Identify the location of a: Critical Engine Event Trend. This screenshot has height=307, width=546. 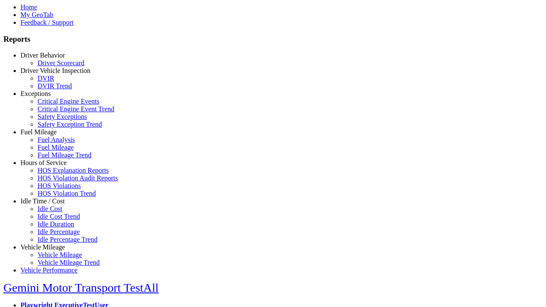
(76, 109).